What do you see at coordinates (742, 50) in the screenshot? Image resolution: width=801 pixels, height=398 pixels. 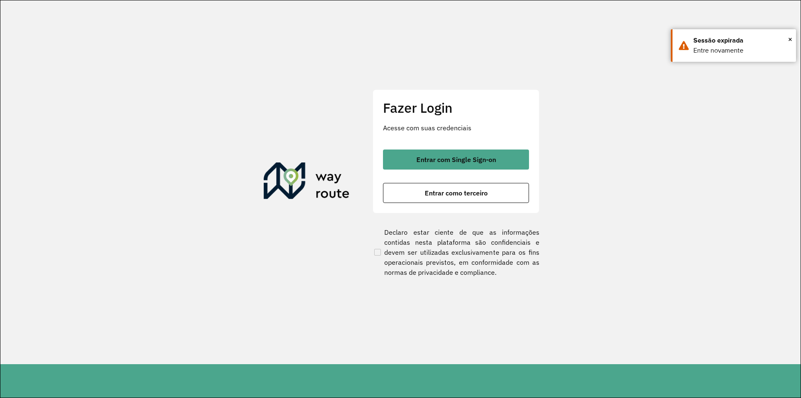 I see `div: Entre novamente` at bounding box center [742, 50].